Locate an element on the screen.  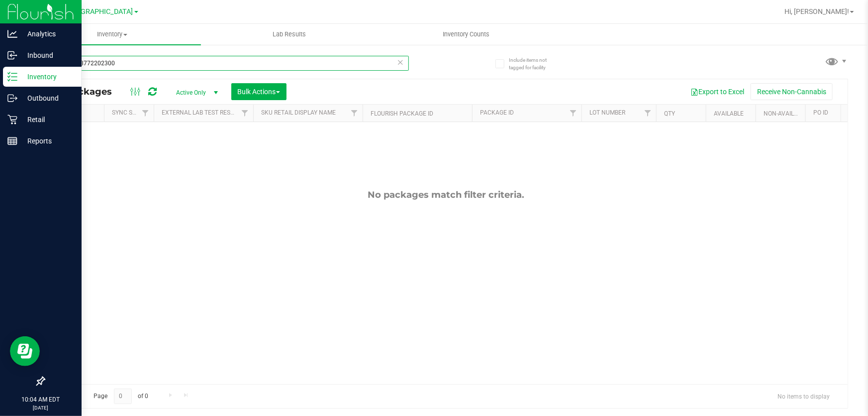
a: Flourish Package ID is located at coordinates (402, 114).